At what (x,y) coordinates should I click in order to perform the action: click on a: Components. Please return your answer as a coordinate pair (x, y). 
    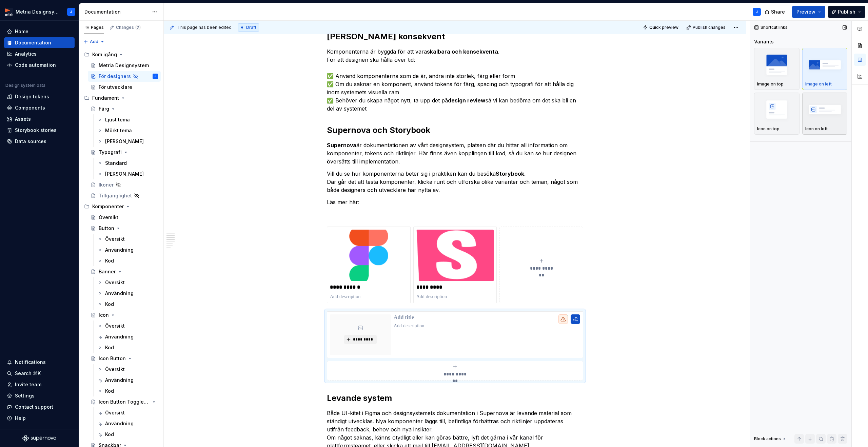
    Looking at the image, I should click on (40, 108).